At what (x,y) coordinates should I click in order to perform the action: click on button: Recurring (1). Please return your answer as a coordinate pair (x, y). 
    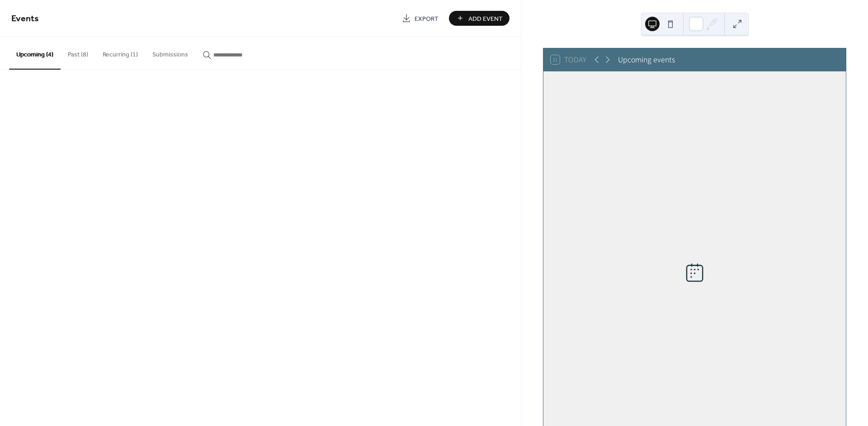
    Looking at the image, I should click on (120, 52).